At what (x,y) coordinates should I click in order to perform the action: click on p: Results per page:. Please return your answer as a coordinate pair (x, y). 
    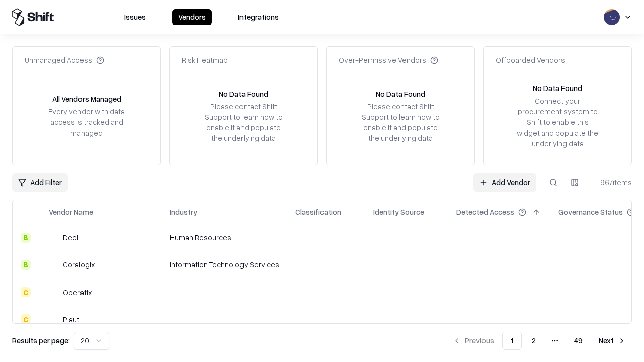
    Looking at the image, I should click on (41, 341).